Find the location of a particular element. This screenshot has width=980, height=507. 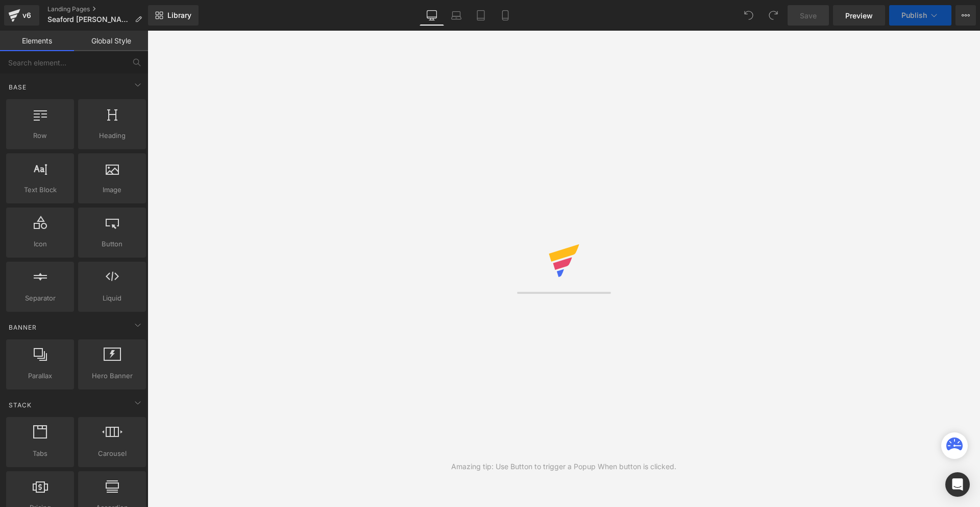

a: New Library is located at coordinates (173, 15).